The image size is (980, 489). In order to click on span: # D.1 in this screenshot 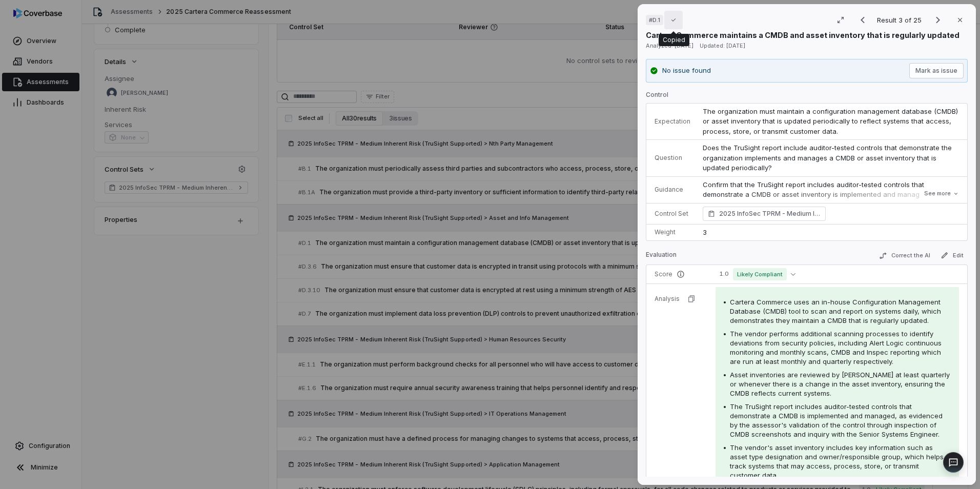, I will do `click(654, 20)`.